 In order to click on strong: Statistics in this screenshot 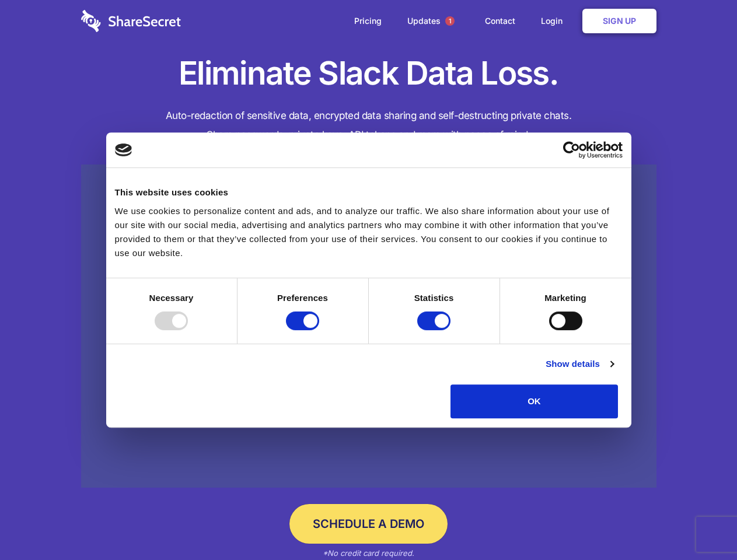, I will do `click(434, 297)`.